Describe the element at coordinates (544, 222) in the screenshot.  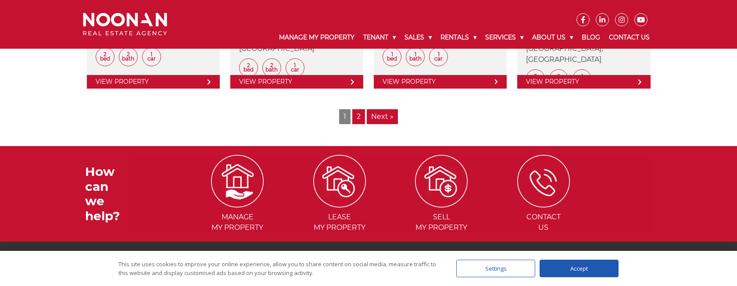
I see `span: Contact Us` at that location.